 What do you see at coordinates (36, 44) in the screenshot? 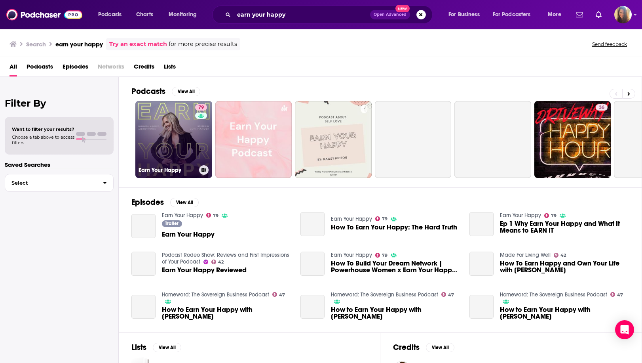
I see `h3: Search` at bounding box center [36, 44].